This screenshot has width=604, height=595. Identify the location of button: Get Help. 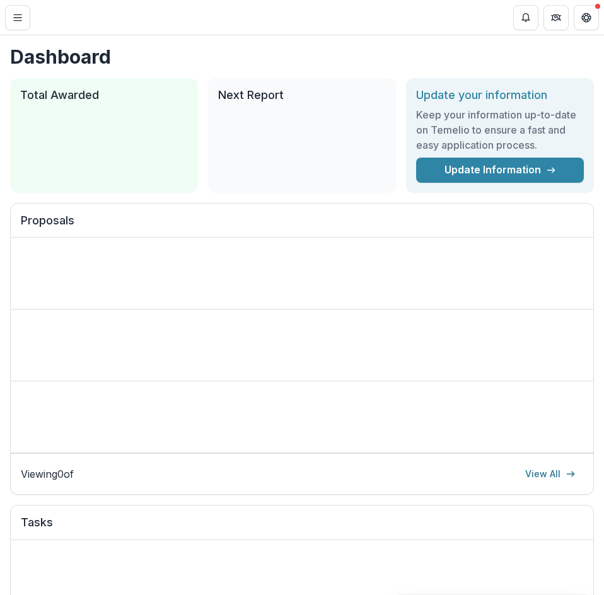
(586, 18).